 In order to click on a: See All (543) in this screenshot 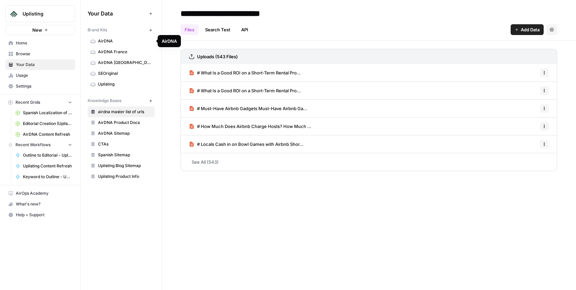, I will do `click(369, 162)`.